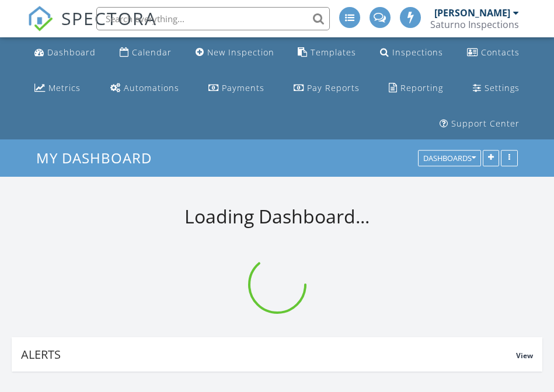 This screenshot has width=554, height=392. I want to click on div: Reporting, so click(421, 87).